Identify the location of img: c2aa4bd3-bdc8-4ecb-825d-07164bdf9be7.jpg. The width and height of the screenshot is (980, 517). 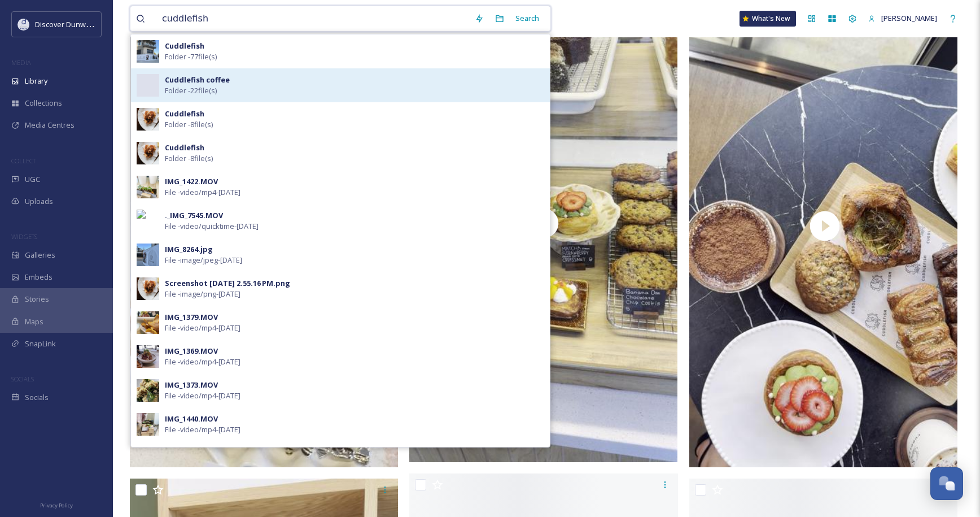
(148, 52).